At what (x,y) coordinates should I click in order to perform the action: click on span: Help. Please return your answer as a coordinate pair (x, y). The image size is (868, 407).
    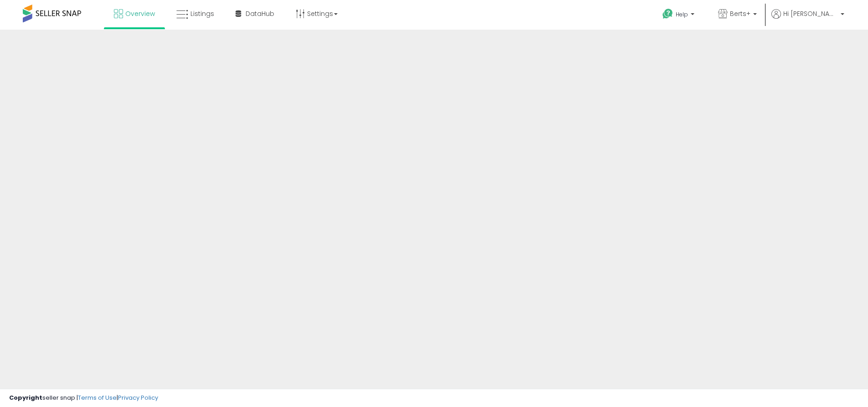
    Looking at the image, I should click on (681, 14).